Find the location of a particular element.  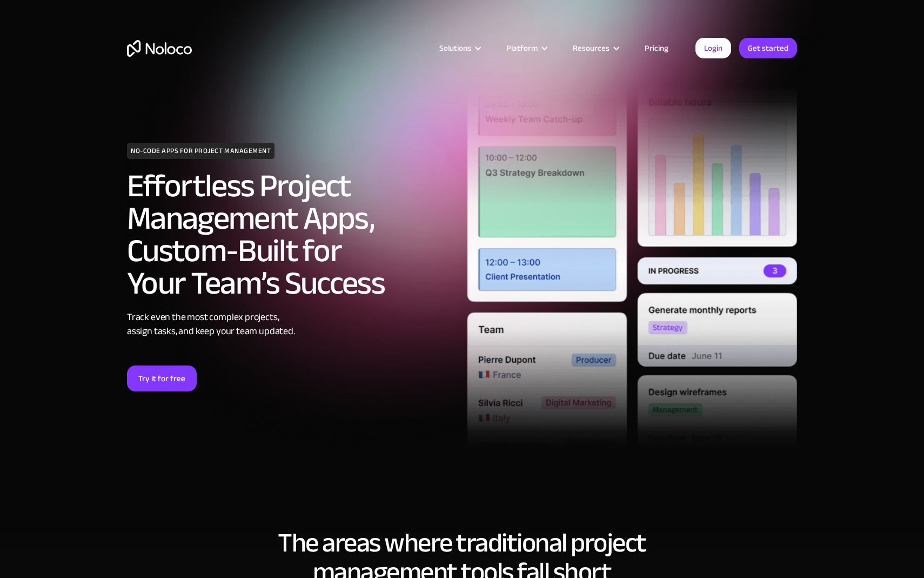

a: home is located at coordinates (159, 48).